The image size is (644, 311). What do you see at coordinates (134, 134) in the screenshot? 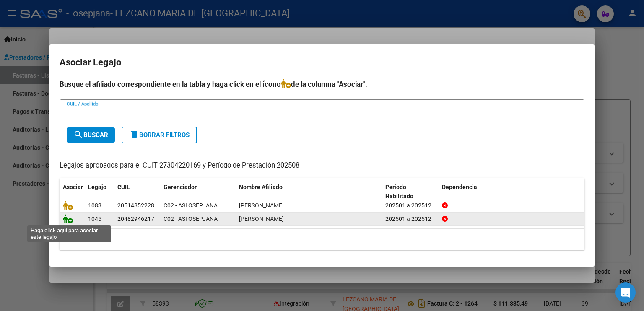
I see `mat-icon: delete` at bounding box center [134, 134].